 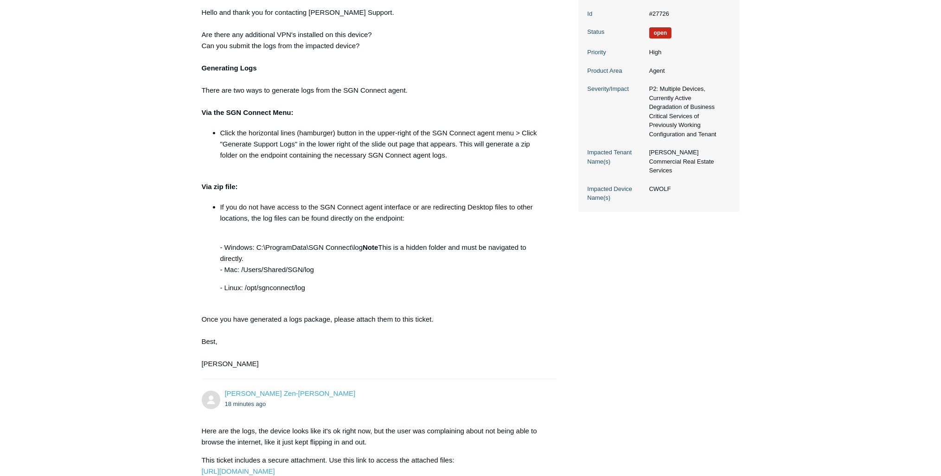 What do you see at coordinates (616, 157) in the screenshot?
I see `dt: Impacted Tenant Name(s)` at bounding box center [616, 157].